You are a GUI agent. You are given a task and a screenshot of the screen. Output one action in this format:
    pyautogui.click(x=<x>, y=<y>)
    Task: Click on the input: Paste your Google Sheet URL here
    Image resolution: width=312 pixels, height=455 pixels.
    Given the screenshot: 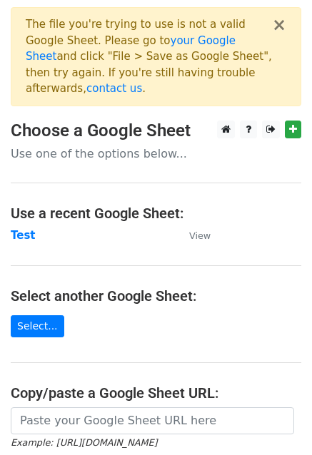 What is the action you would take?
    pyautogui.click(x=152, y=421)
    